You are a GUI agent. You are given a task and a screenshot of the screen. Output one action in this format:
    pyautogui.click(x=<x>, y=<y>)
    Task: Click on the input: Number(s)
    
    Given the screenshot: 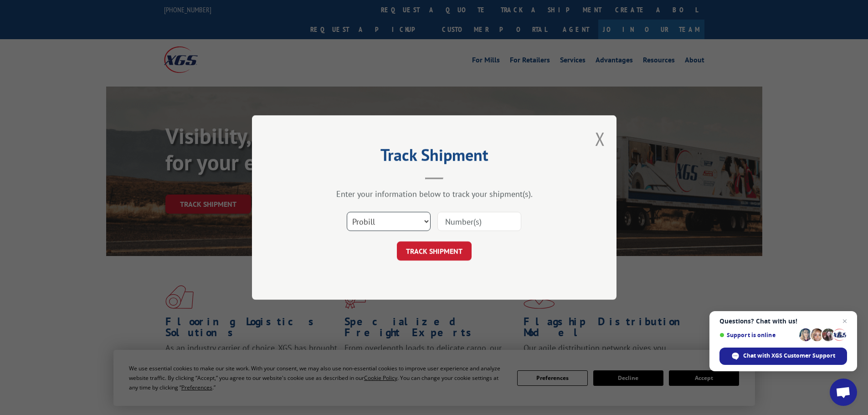 What is the action you would take?
    pyautogui.click(x=479, y=222)
    